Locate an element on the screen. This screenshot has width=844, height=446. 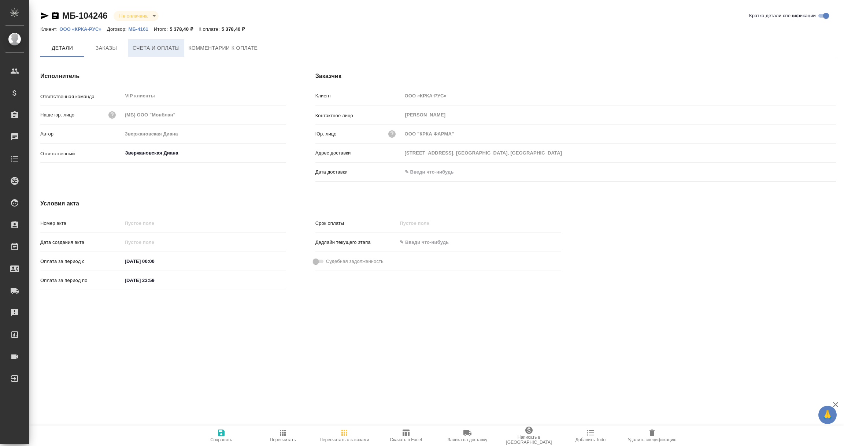
p: Итого: is located at coordinates (162, 29).